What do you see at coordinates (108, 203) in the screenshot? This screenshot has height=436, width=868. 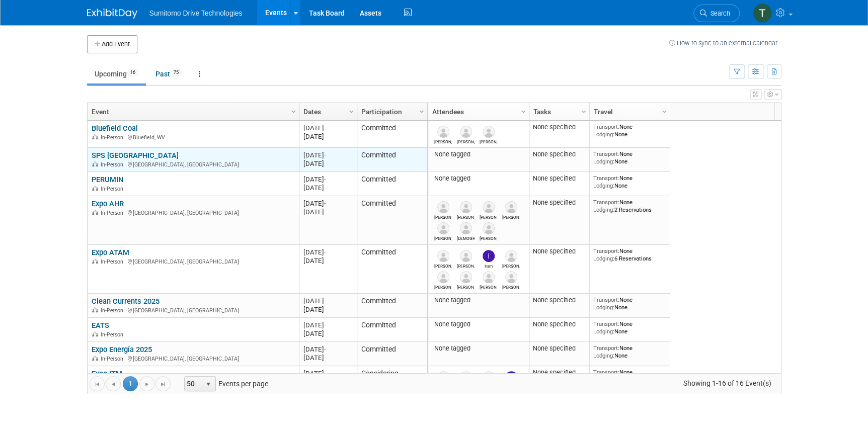 I see `a: Expo AHR` at bounding box center [108, 203].